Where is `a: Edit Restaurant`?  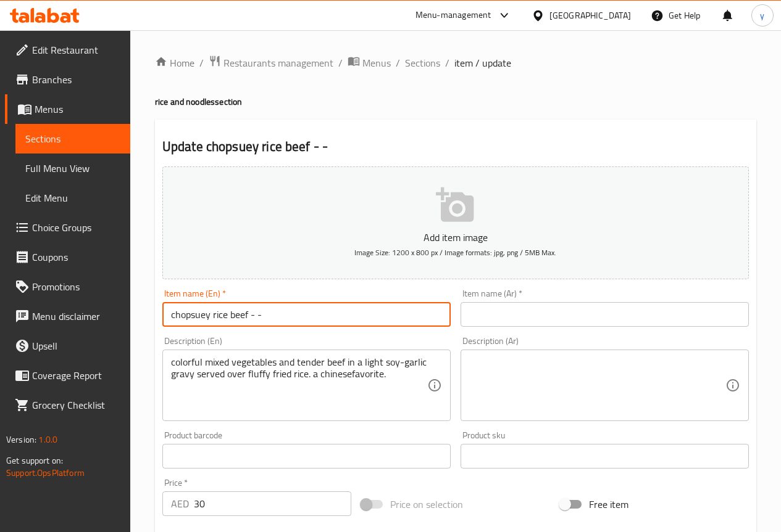 a: Edit Restaurant is located at coordinates (67, 50).